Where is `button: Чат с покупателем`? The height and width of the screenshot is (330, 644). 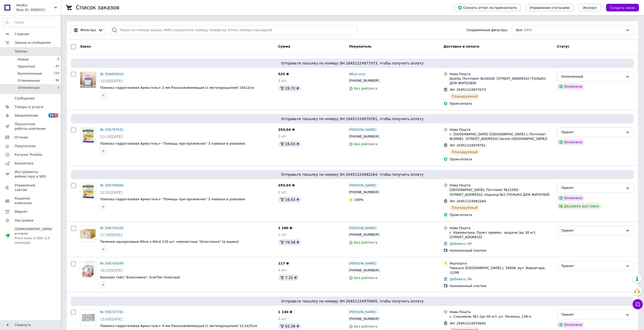
button: Чат с покупателем is located at coordinates (638, 304).